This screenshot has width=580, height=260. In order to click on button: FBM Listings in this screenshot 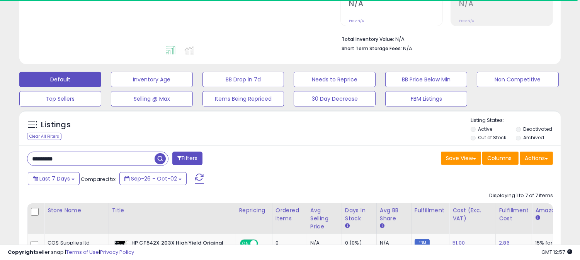, I will do `click(426, 99)`.